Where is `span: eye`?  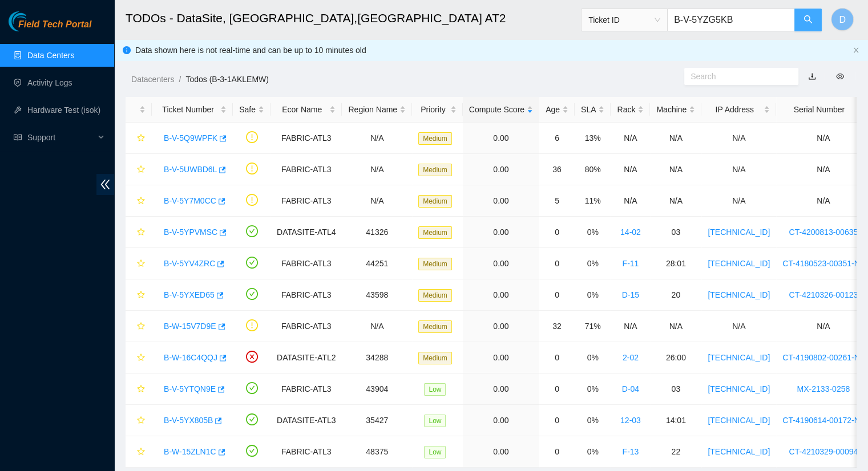
span: eye is located at coordinates (840, 77).